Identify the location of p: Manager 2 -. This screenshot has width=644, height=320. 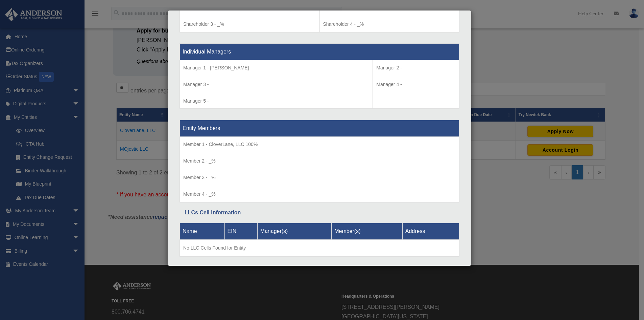
(416, 68).